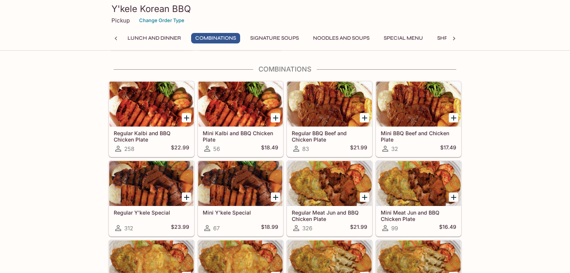 Image resolution: width=570 pixels, height=273 pixels. What do you see at coordinates (241, 136) in the screenshot?
I see `h5: Mini Kalbi and BBQ Chicken Plate` at bounding box center [241, 136].